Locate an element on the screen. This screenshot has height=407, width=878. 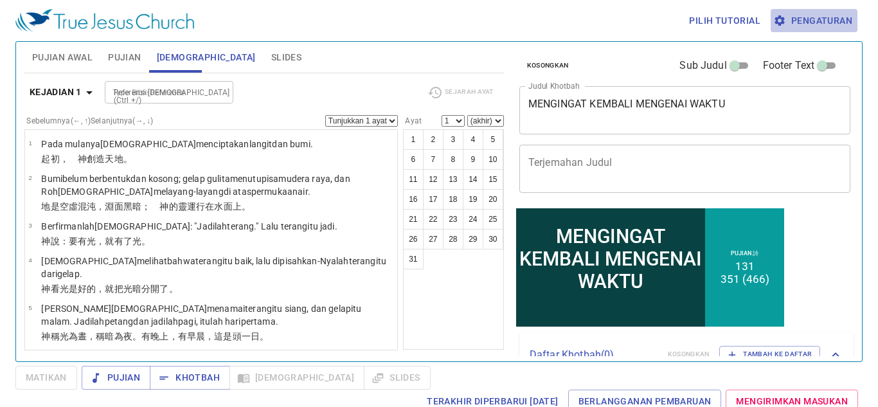
p: Daftar Khotbah ( 0 ) is located at coordinates (593, 355).